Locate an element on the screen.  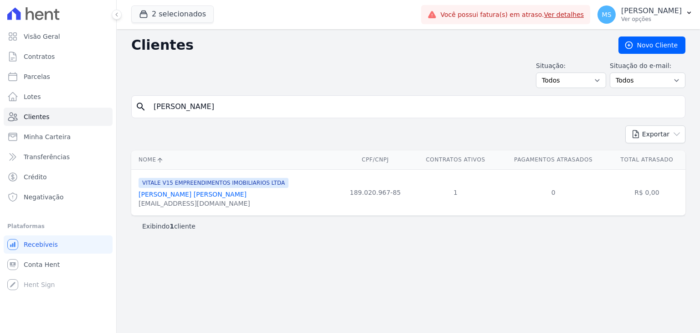
b: 1 is located at coordinates (172, 226).